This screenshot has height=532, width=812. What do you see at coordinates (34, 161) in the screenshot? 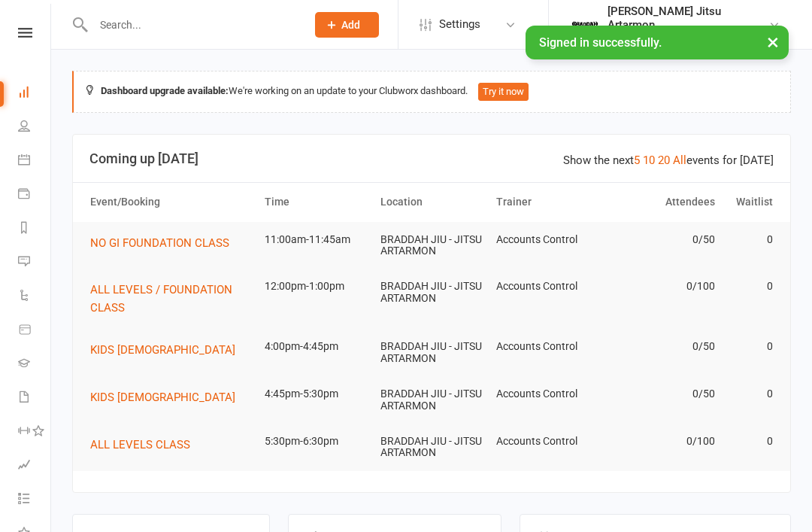
I see `a: Calendar` at bounding box center [34, 161].